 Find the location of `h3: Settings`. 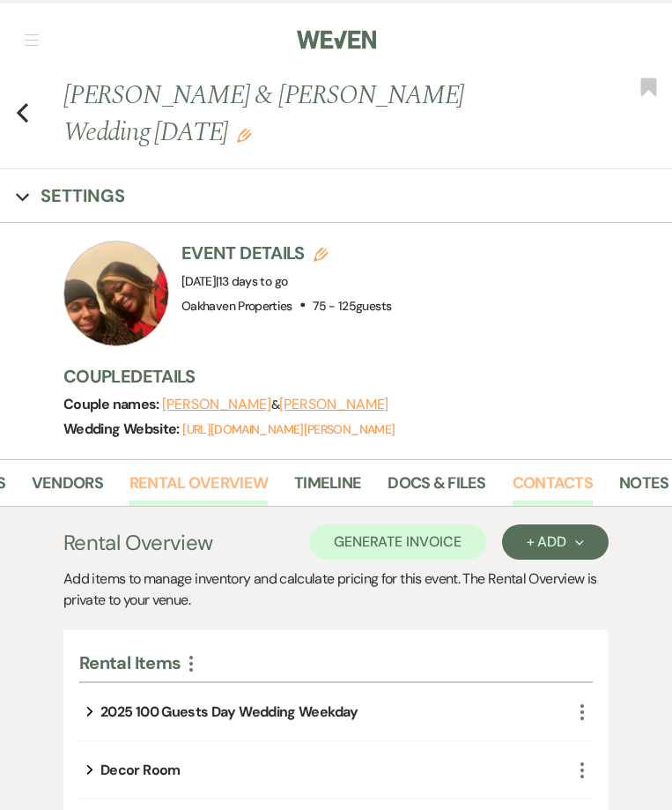

h3: Settings is located at coordinates (82, 196).